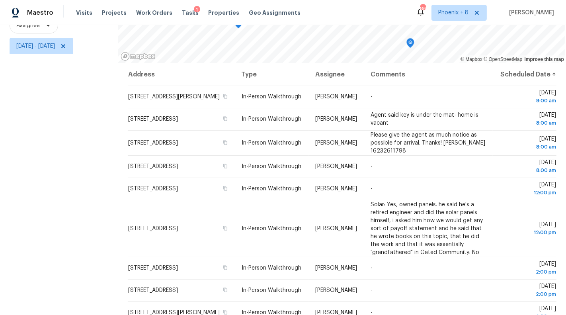 This screenshot has width=566, height=315. Describe the element at coordinates (40, 13) in the screenshot. I see `span: Maestro` at that location.